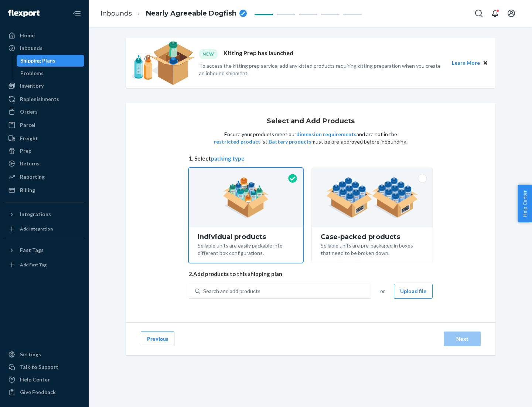  I want to click on div: Fast Tags, so click(32, 250).